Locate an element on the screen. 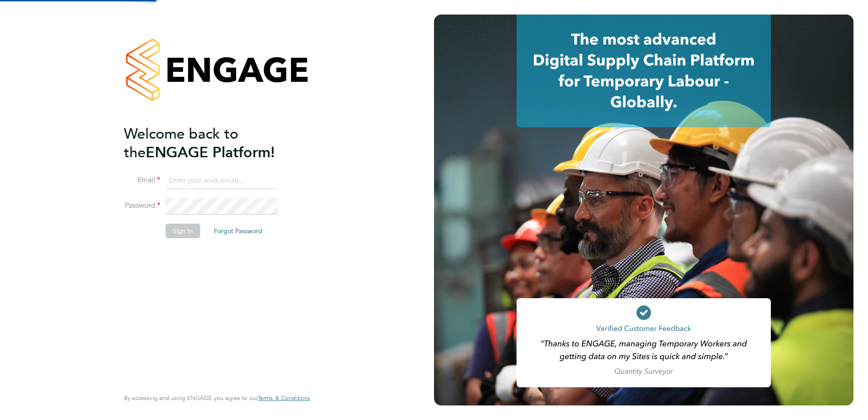 The width and height of the screenshot is (868, 420). h2: ENGAGE Platform! is located at coordinates (213, 143).